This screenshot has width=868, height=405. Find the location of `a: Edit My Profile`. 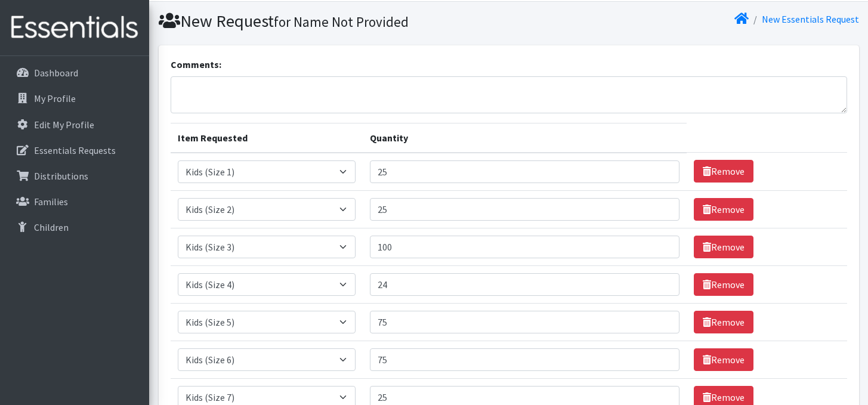

a: Edit My Profile is located at coordinates (74, 125).